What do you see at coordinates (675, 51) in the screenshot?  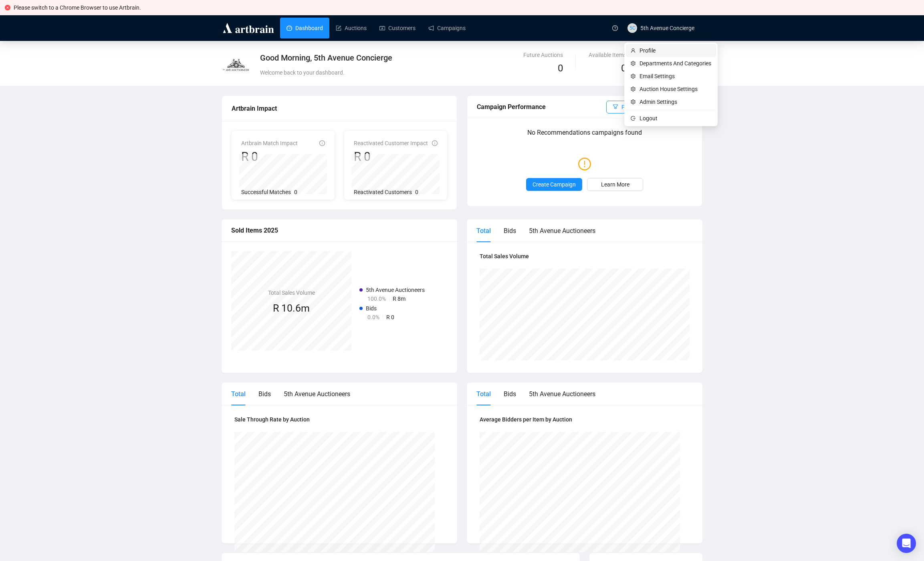 I see `span: Profile` at bounding box center [675, 51].